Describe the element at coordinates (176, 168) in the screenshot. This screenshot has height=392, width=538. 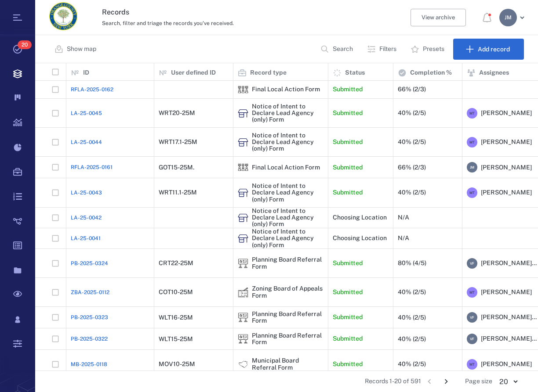
I see `div: GOT15-25M.` at that location.